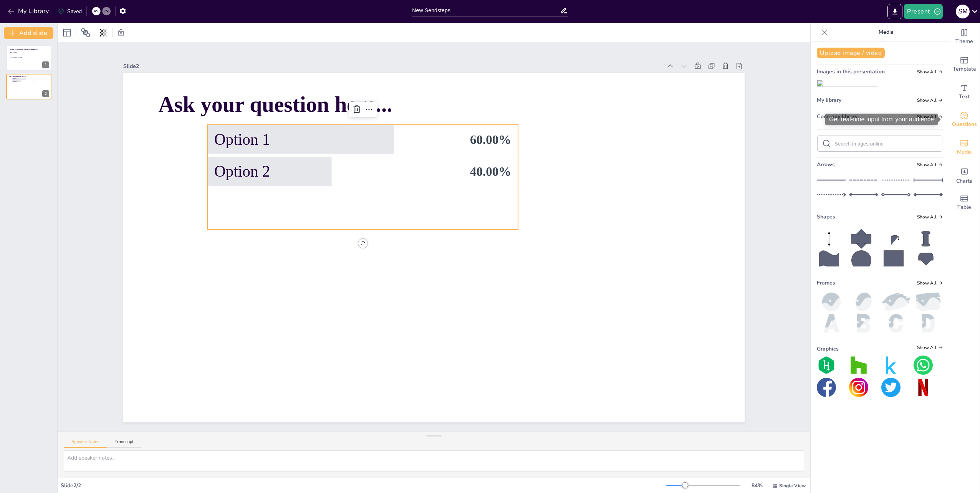  I want to click on button: Speaker Notes, so click(85, 443).